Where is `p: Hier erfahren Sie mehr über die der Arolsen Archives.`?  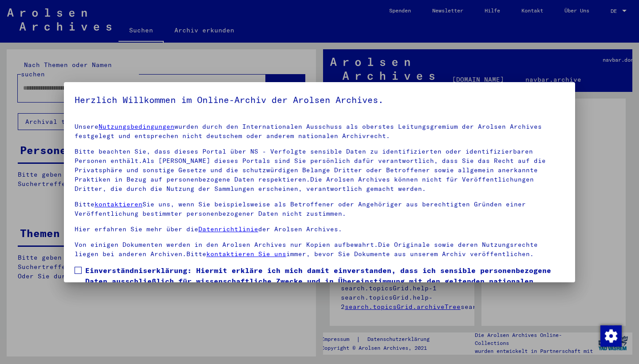
p: Hier erfahren Sie mehr über die der Arolsen Archives. is located at coordinates (320, 229).